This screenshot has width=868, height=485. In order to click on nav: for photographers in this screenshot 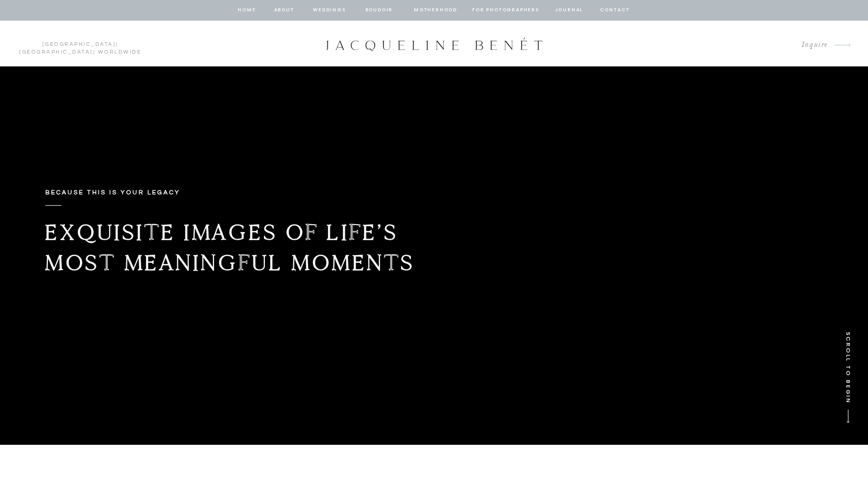, I will do `click(506, 10)`.